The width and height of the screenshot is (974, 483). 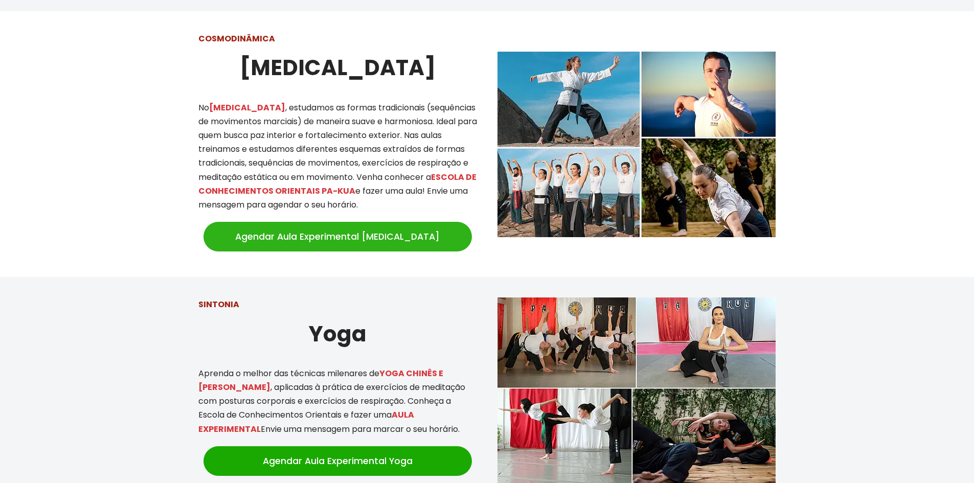 What do you see at coordinates (219, 304) in the screenshot?
I see `strong: SINTONIA` at bounding box center [219, 304].